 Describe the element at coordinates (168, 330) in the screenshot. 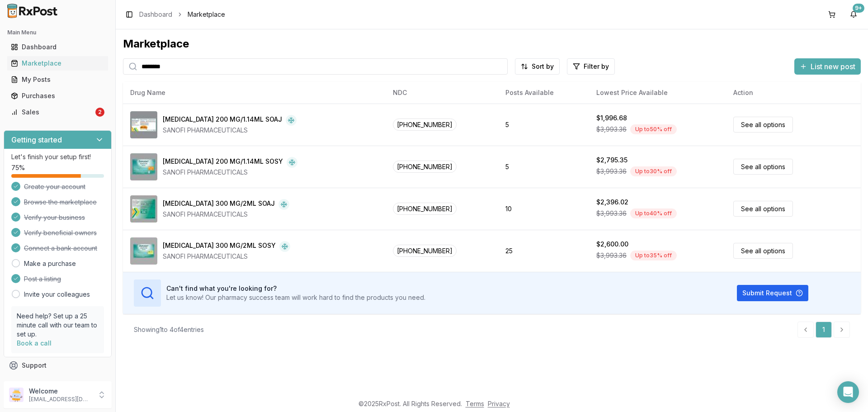

I see `div: Showing 1 to 4 of 4 entries` at that location.